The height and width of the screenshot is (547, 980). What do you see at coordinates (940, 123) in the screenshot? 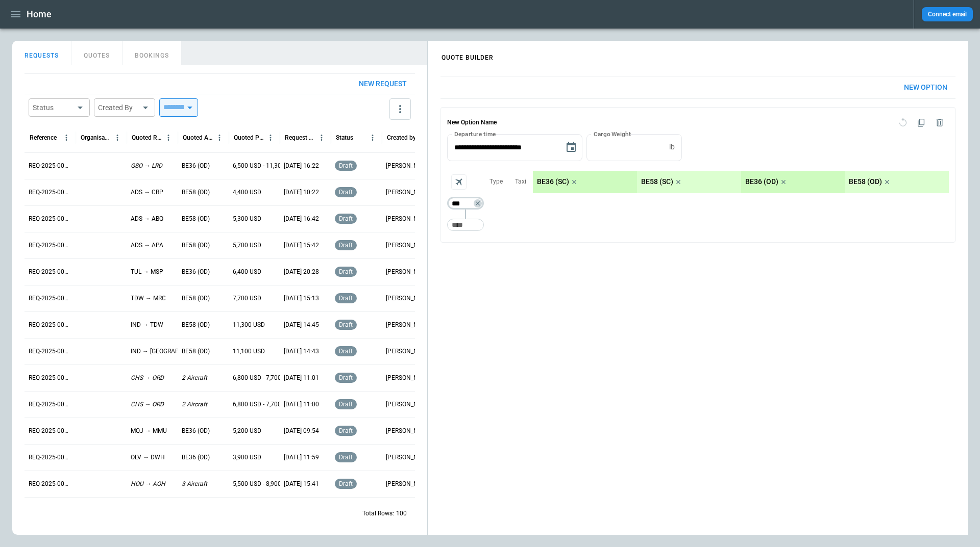
I see `span: Delete quote option` at bounding box center [940, 123].